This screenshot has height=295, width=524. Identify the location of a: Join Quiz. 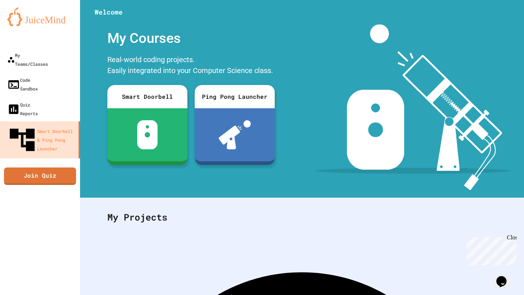
(40, 176).